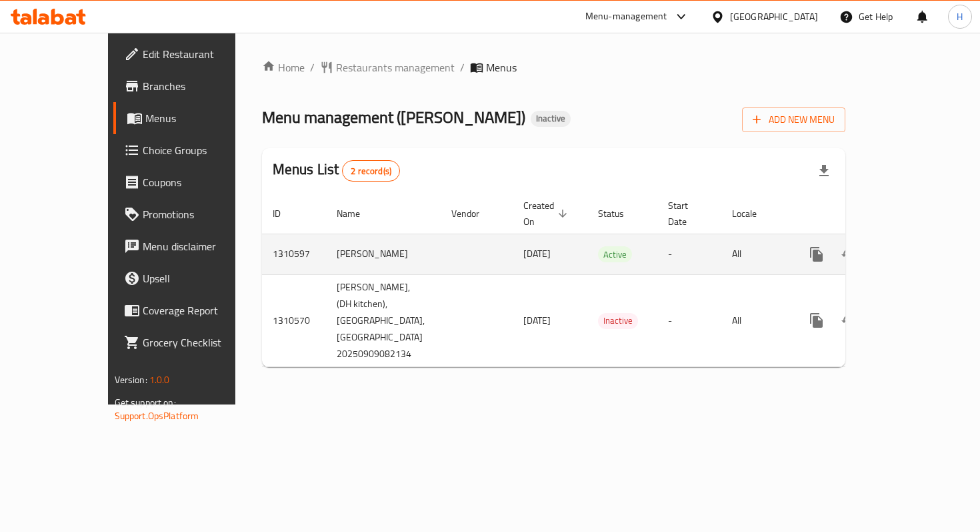  Describe the element at coordinates (626, 17) in the screenshot. I see `div: Menu-management` at that location.